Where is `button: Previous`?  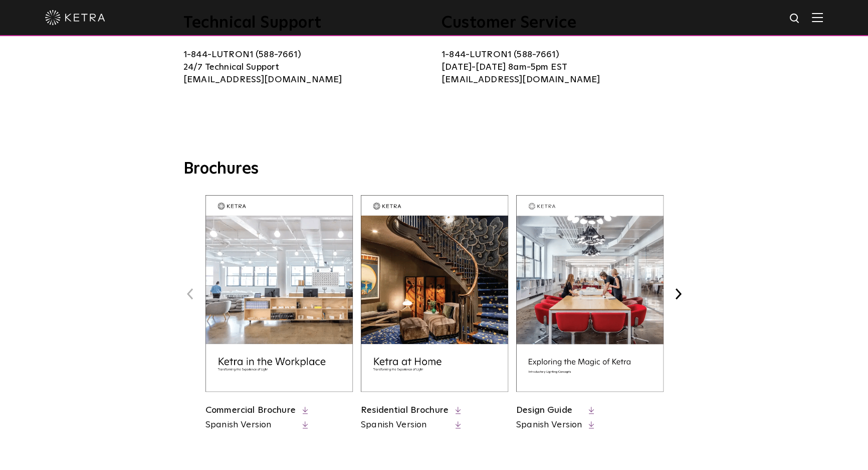
button: Previous is located at coordinates (190, 294).